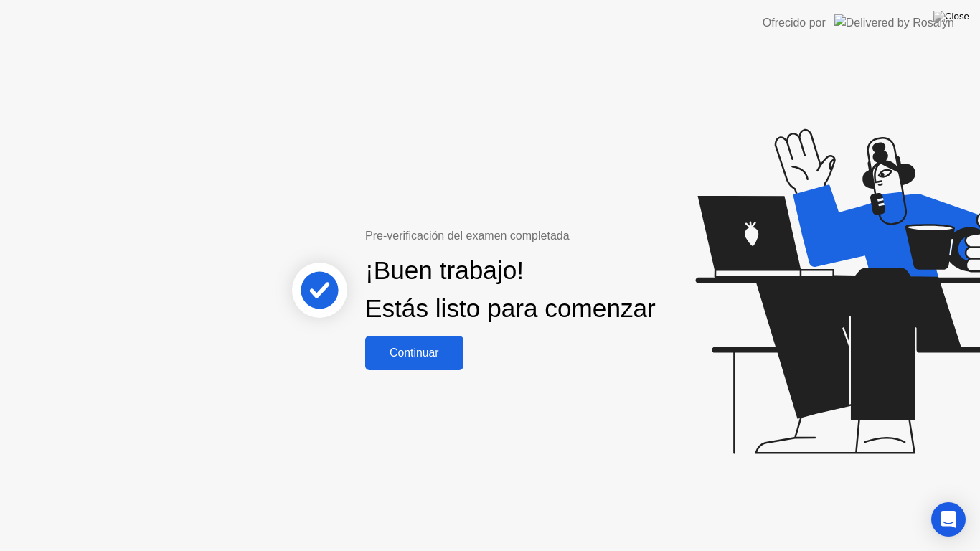  Describe the element at coordinates (949, 520) in the screenshot. I see `div: Open Intercom Messenger` at that location.